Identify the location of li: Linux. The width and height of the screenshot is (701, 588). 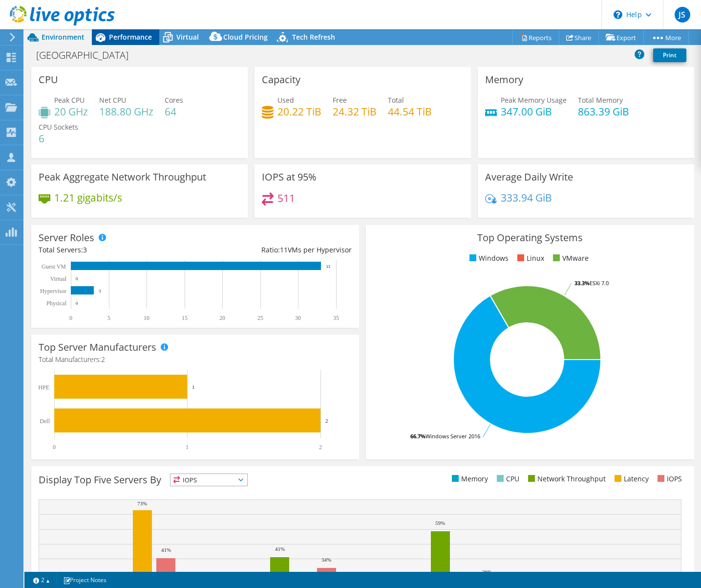
(530, 258).